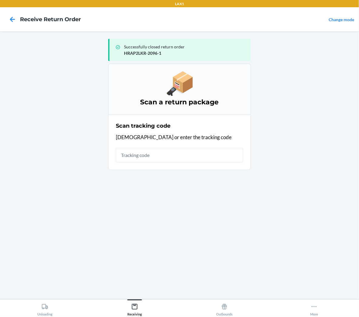 Image resolution: width=359 pixels, height=317 pixels. Describe the element at coordinates (45, 309) in the screenshot. I see `div: Unloading` at that location.